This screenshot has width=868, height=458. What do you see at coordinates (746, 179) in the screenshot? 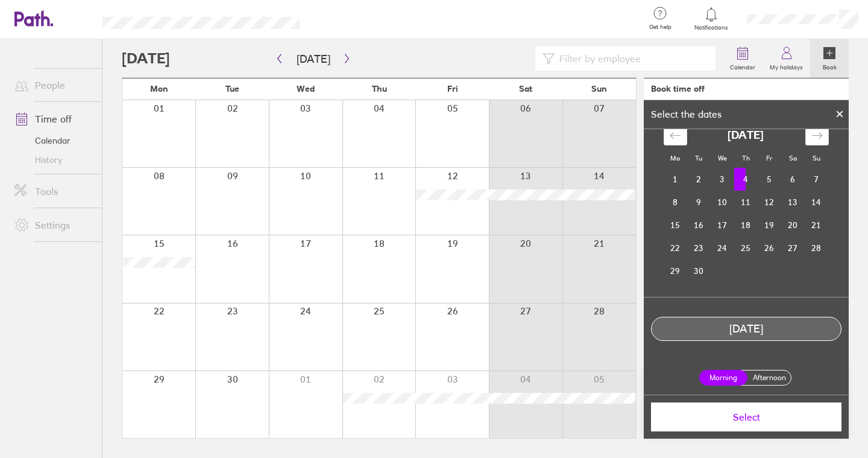
I see `td: Selected. Thursday, September 4, 2025` at bounding box center [746, 179].